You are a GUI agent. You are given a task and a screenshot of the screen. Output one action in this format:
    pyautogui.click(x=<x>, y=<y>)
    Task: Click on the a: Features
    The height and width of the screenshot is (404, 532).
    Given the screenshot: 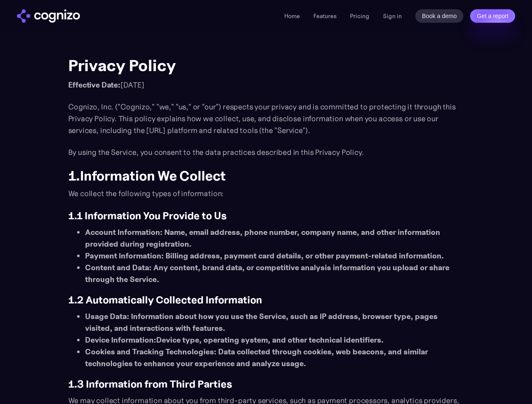 What is the action you would take?
    pyautogui.click(x=325, y=16)
    